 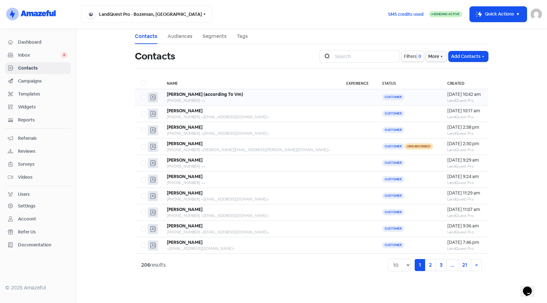 What do you see at coordinates (408, 83) in the screenshot?
I see `th: Status` at bounding box center [408, 83].